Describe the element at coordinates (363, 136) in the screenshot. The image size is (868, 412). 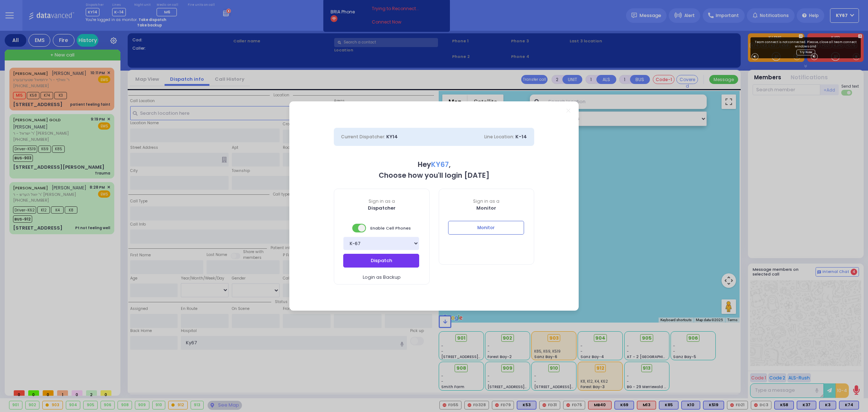
I see `span: Current Dispatcher:` at that location.